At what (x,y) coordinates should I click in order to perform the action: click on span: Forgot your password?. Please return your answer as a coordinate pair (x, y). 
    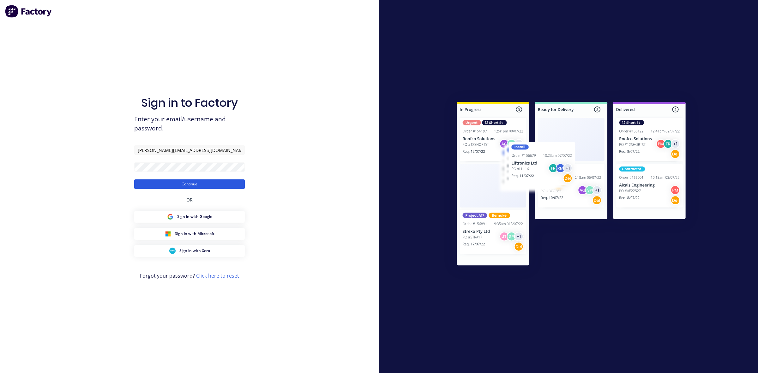
    Looking at the image, I should click on (190, 276).